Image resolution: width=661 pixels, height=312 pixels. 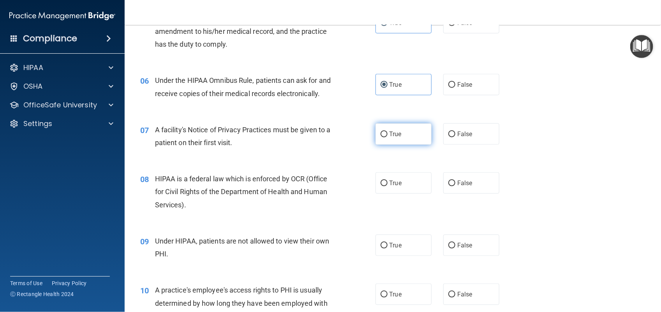 I want to click on a: HIPAA, so click(x=61, y=68).